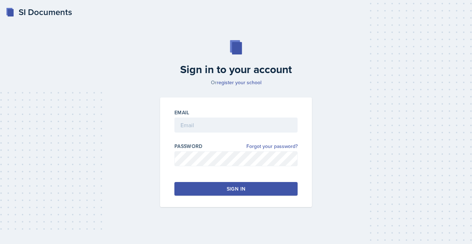 This screenshot has width=472, height=244. Describe the element at coordinates (236, 125) in the screenshot. I see `input: Email` at that location.